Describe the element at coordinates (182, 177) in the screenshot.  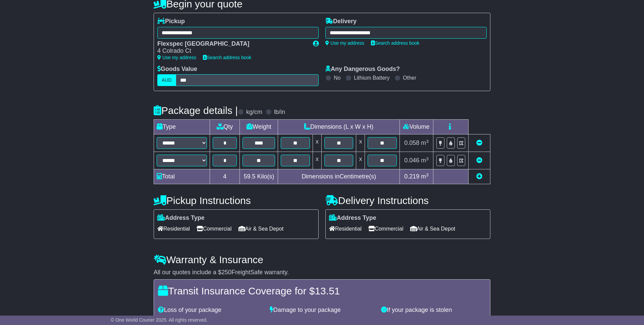
I see `td: Total` at that location.